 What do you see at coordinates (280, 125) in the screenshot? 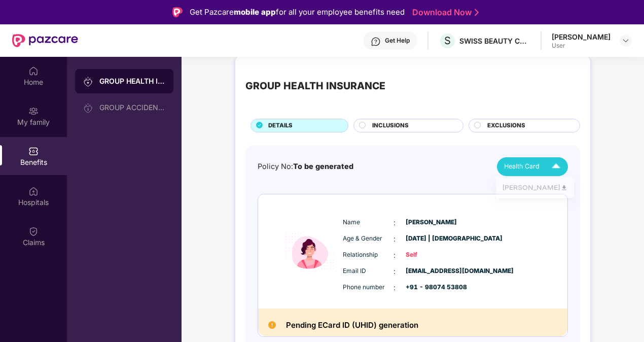
I see `span: DETAILS` at bounding box center [280, 125].